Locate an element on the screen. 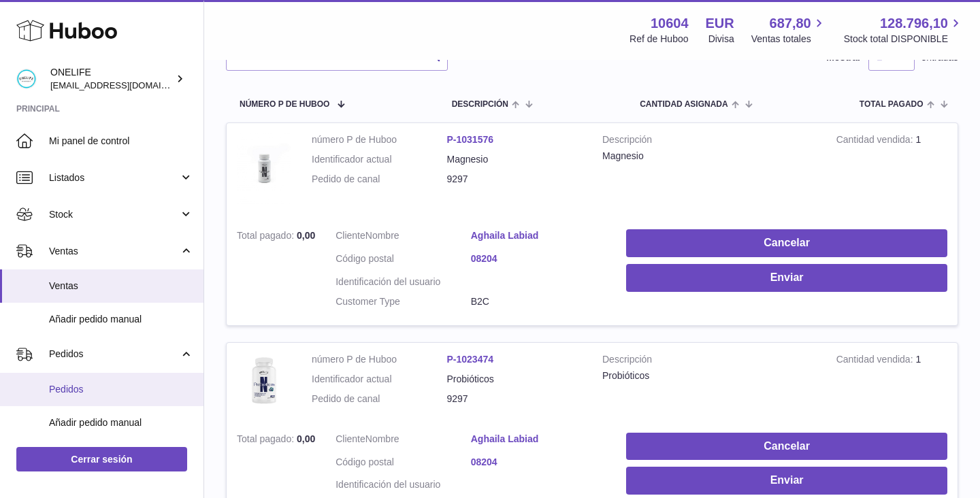  dd: Probióticos is located at coordinates (515, 379).